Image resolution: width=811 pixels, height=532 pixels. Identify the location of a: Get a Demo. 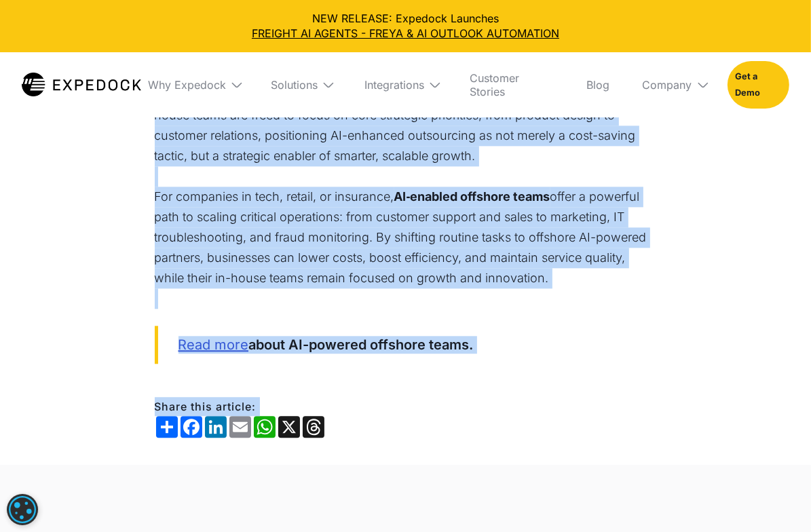
(758, 85).